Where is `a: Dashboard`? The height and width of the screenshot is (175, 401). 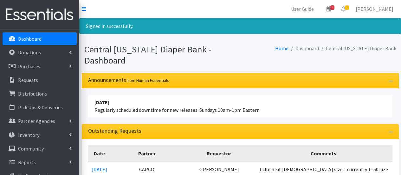
a: Dashboard is located at coordinates (40, 39).